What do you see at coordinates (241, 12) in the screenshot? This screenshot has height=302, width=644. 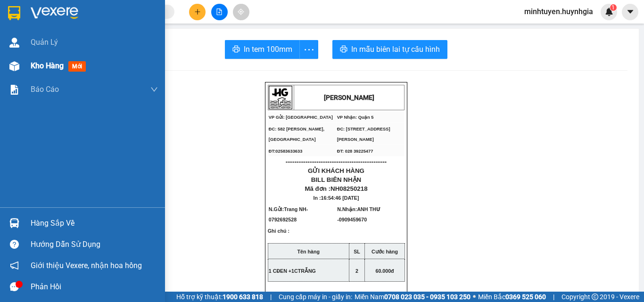 I see `button: aim` at bounding box center [241, 12].